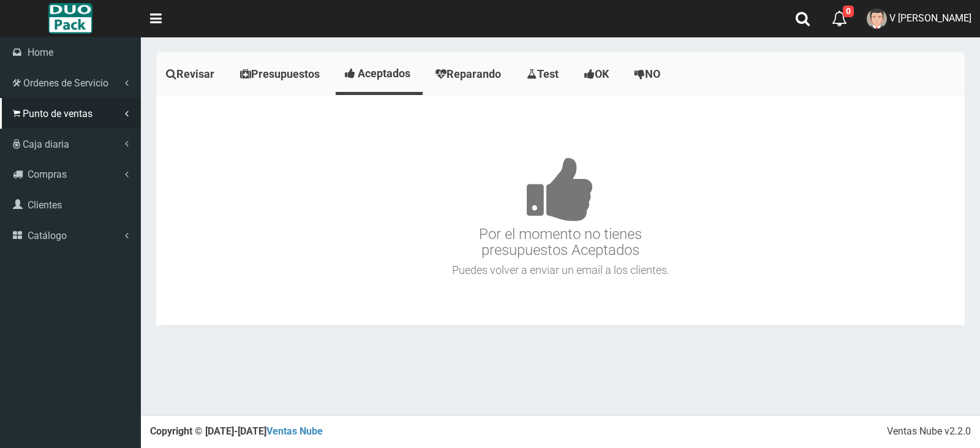 Image resolution: width=980 pixels, height=448 pixels. What do you see at coordinates (285, 73) in the screenshot?
I see `span: Presupuestos` at bounding box center [285, 73].